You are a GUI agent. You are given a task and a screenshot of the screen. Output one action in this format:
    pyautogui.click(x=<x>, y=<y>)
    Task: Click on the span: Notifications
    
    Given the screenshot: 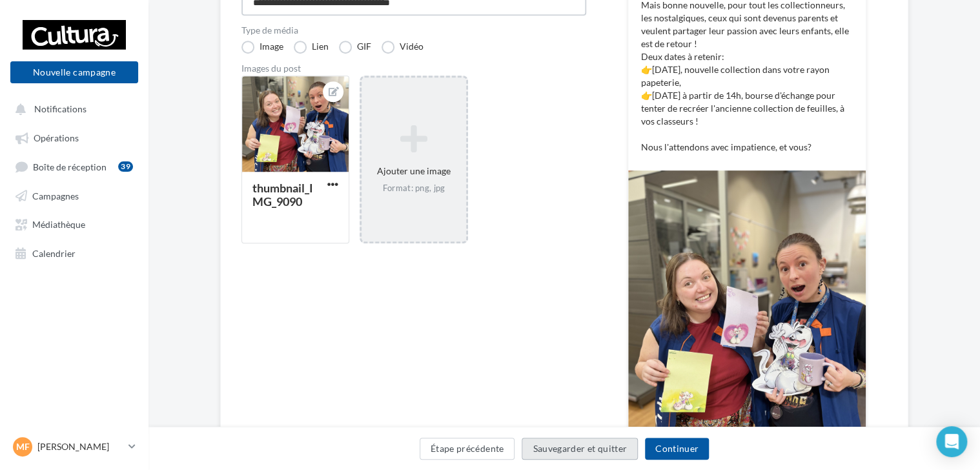 What is the action you would take?
    pyautogui.click(x=60, y=108)
    